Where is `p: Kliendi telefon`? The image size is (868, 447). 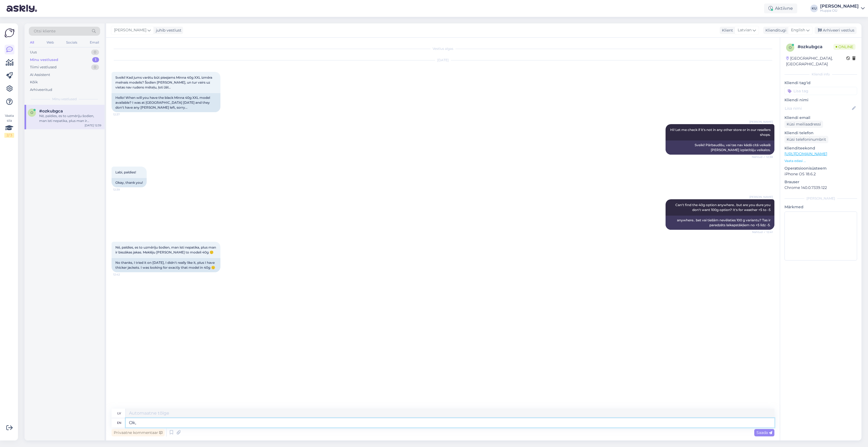 p: Kliendi telefon is located at coordinates (821, 132).